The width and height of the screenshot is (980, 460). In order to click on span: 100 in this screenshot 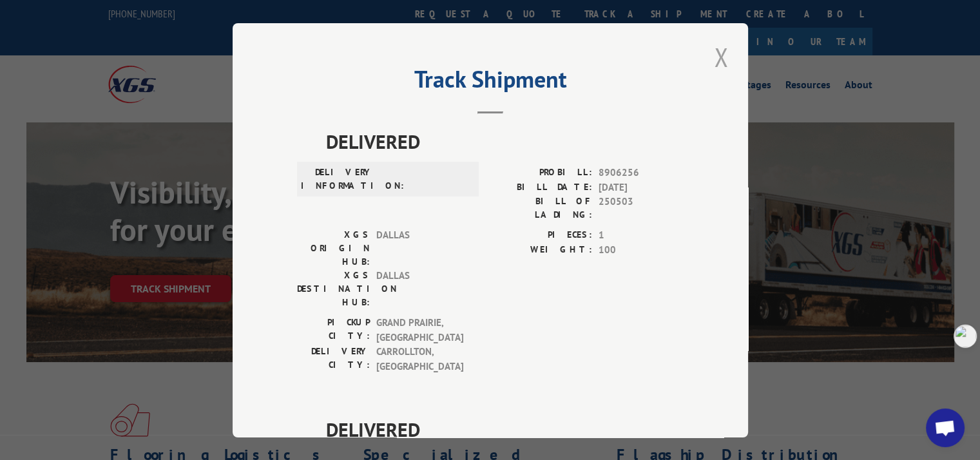, I will do `click(641, 250)`.